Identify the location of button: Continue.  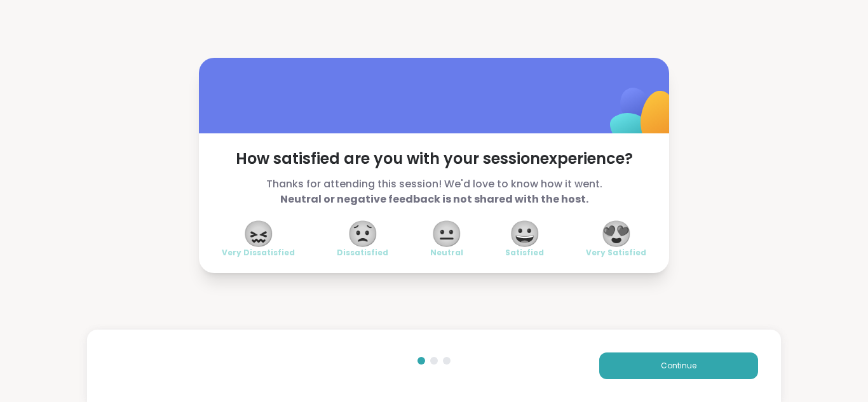
(679, 366).